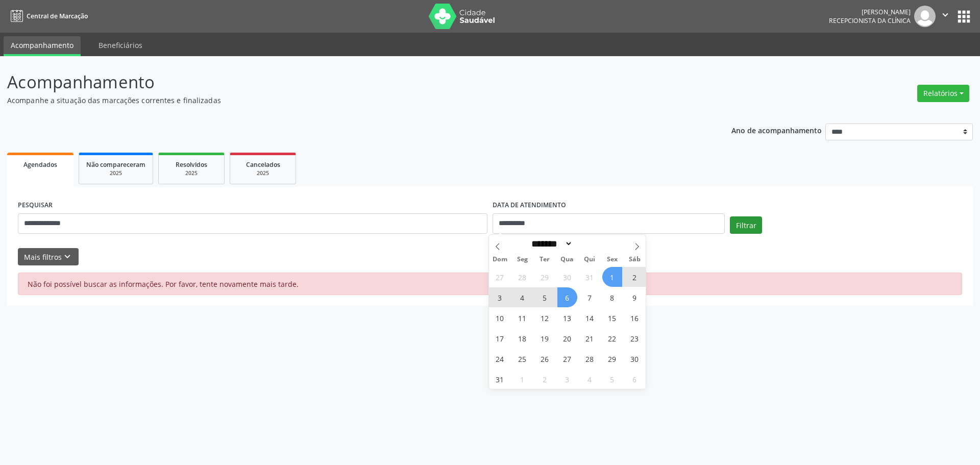 The width and height of the screenshot is (980, 465). What do you see at coordinates (567, 317) in the screenshot?
I see `span: Agosto 13, 2025` at bounding box center [567, 317].